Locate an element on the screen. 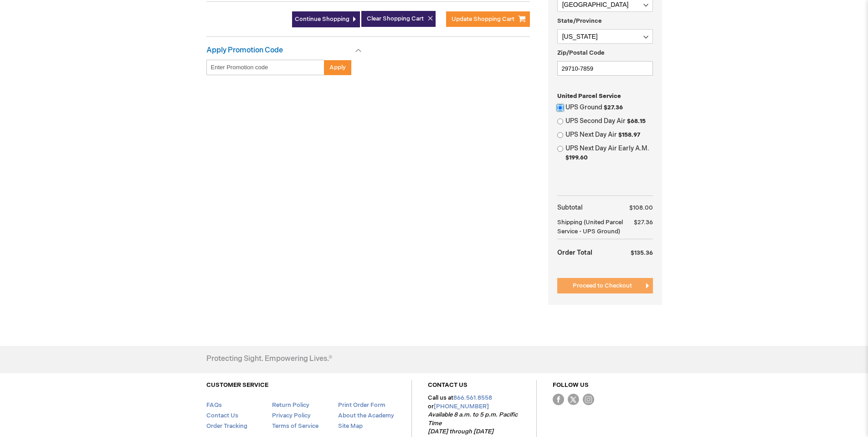  a: Privacy Policy is located at coordinates (291, 416).